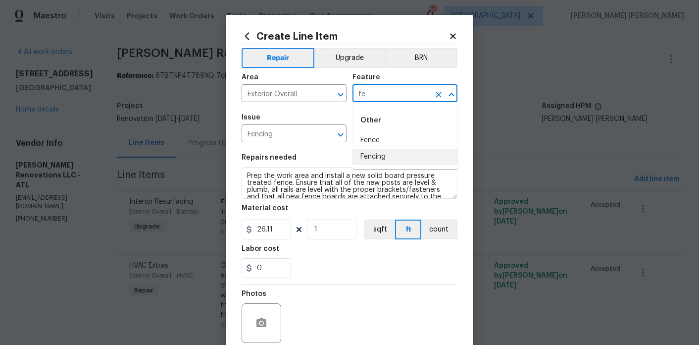 The image size is (699, 345). What do you see at coordinates (278, 58) in the screenshot?
I see `button: Repair` at bounding box center [278, 58].